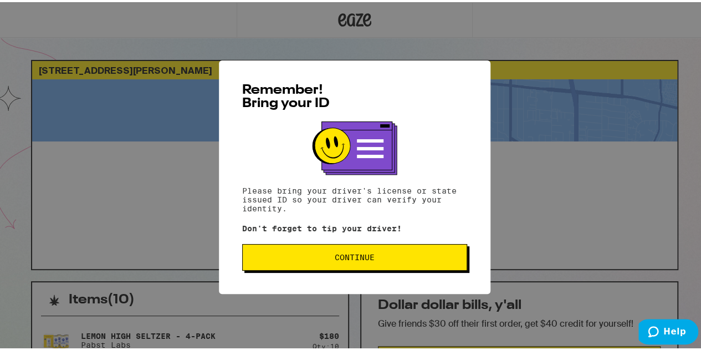 Image resolution: width=701 pixels, height=350 pixels. I want to click on span: Continue, so click(355, 255).